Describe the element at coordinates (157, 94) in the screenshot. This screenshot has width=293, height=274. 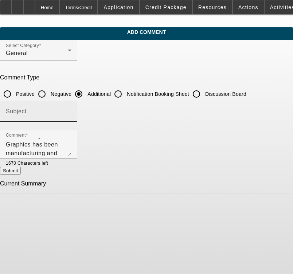
I see `label: Notification Booking Sheet` at that location.